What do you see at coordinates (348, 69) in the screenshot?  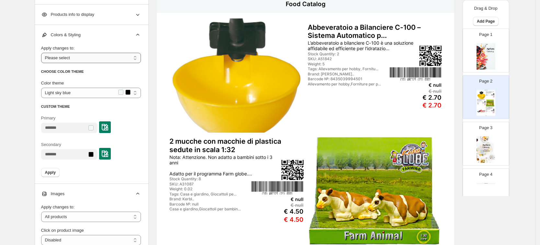 I see `div: Tags: Allevamento per hobby, Fornitu...` at bounding box center [348, 69].